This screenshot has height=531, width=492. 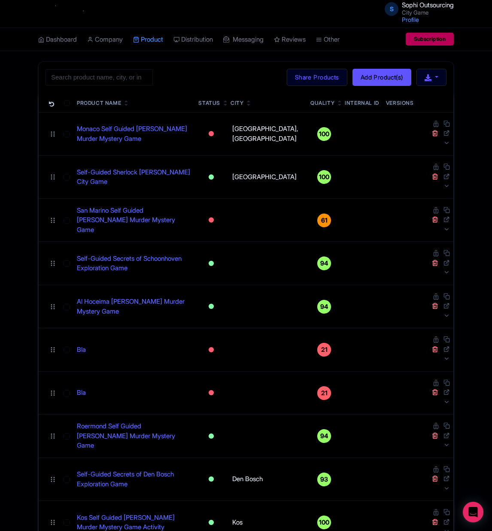 What do you see at coordinates (209, 103) in the screenshot?
I see `div: Status` at bounding box center [209, 103].